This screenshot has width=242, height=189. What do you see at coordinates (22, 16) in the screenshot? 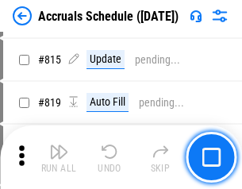
I see `img: Back` at bounding box center [22, 16].